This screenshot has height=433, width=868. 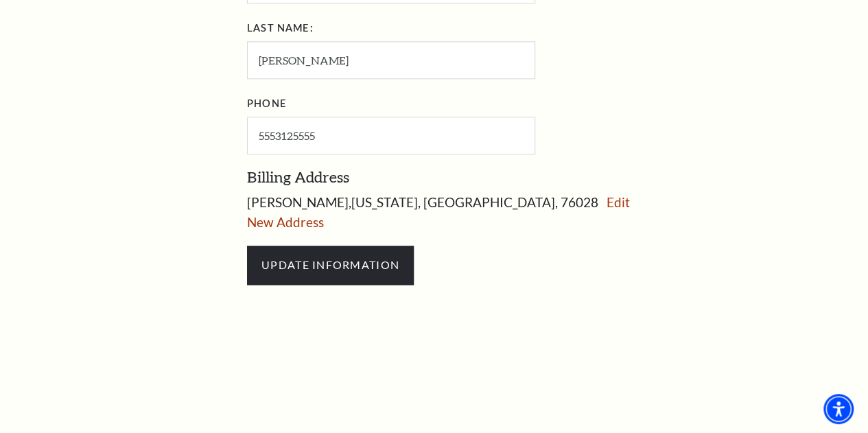 What do you see at coordinates (618, 201) in the screenshot?
I see `a: Edit` at bounding box center [618, 201].